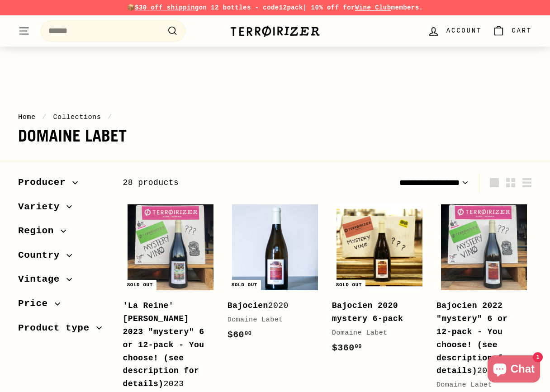 This screenshot has height=392, width=550. I want to click on a: Sold out Bajocien2020Domaine Labet, so click(275, 275).